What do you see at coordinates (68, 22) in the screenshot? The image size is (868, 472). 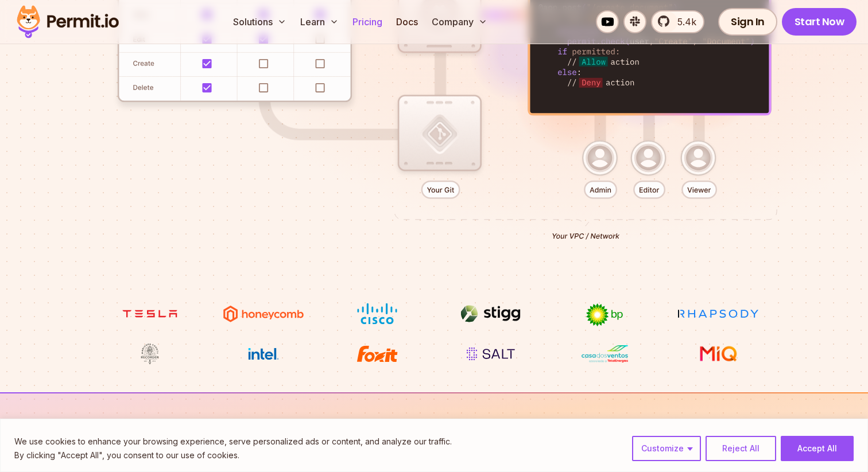 I see `img: Permit logo` at bounding box center [68, 22].